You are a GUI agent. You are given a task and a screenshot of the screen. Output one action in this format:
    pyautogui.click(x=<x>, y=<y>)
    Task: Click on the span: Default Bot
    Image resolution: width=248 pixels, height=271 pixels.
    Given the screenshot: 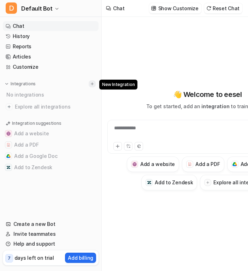 What is the action you would take?
    pyautogui.click(x=37, y=8)
    